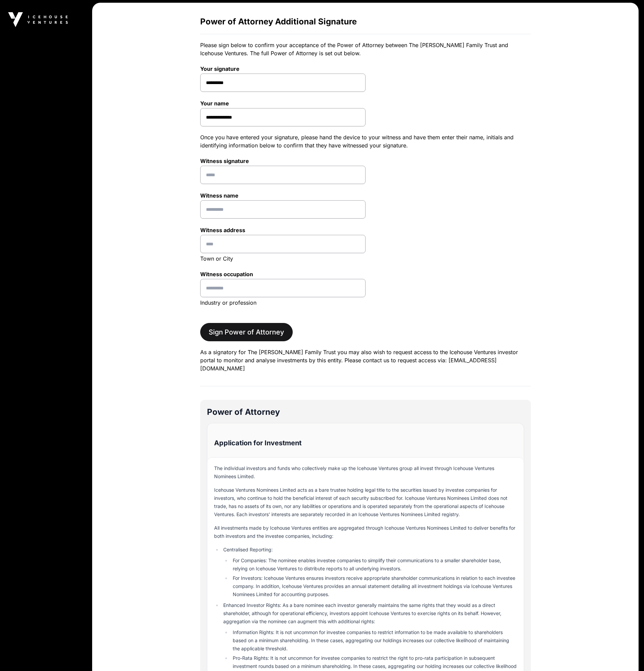  Describe the element at coordinates (283, 258) in the screenshot. I see `p: Town or City` at that location.